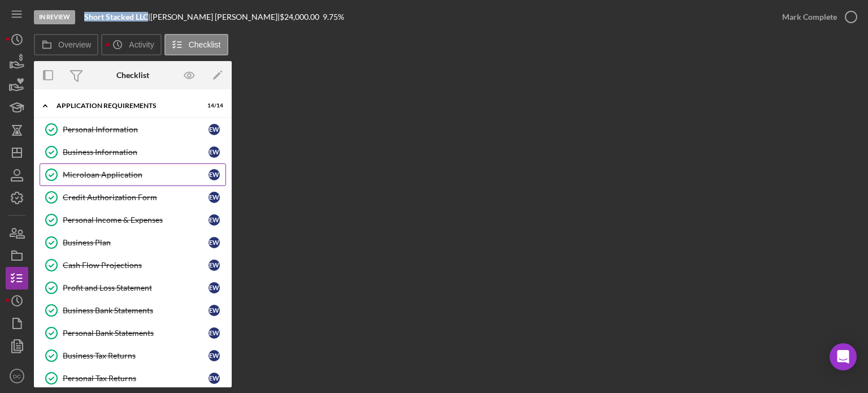 Image resolution: width=868 pixels, height=393 pixels. Describe the element at coordinates (334, 17) in the screenshot. I see `div: 9.75 %` at that location.